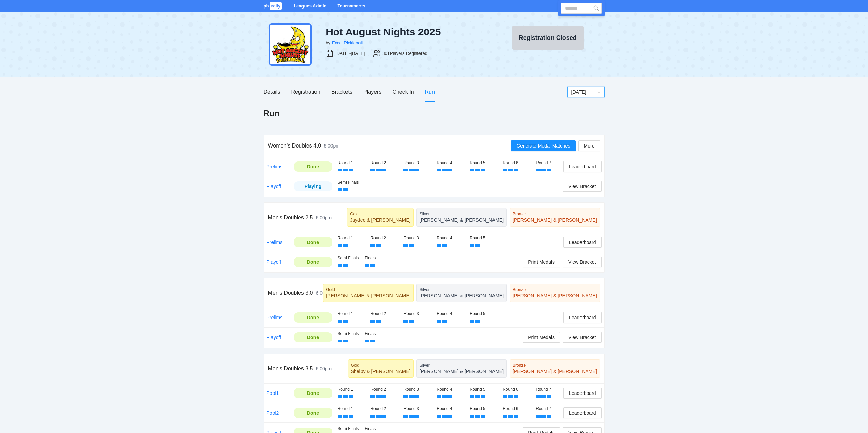 The image size is (868, 433). What do you see at coordinates (541, 337) in the screenshot?
I see `span: Print Medals` at bounding box center [541, 337].